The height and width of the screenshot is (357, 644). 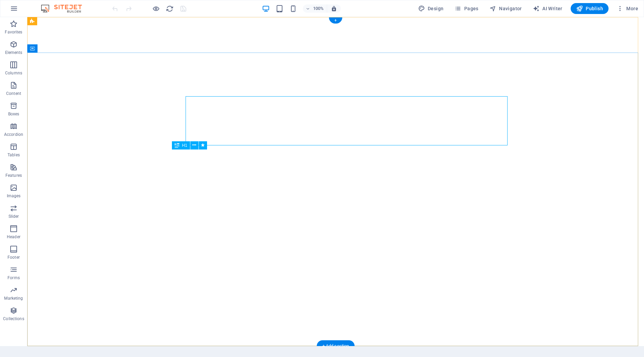 What do you see at coordinates (505, 9) in the screenshot?
I see `button: Navigator` at bounding box center [505, 9].